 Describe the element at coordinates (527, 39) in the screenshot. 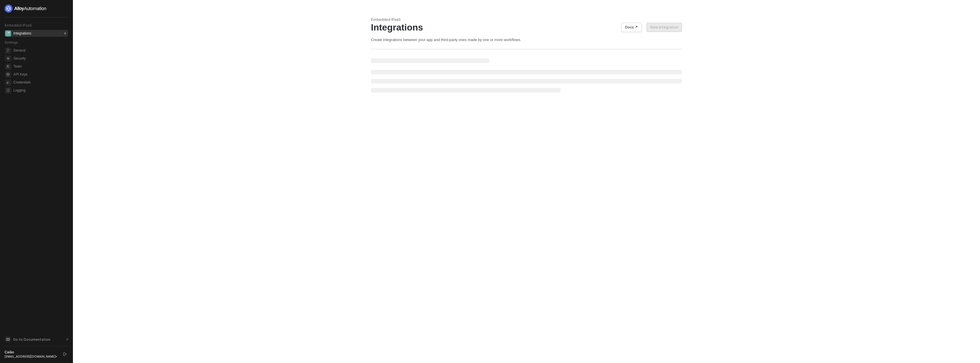

I see `div: Create integrations between your app and third-party ones made by one or more workflows.` at that location.